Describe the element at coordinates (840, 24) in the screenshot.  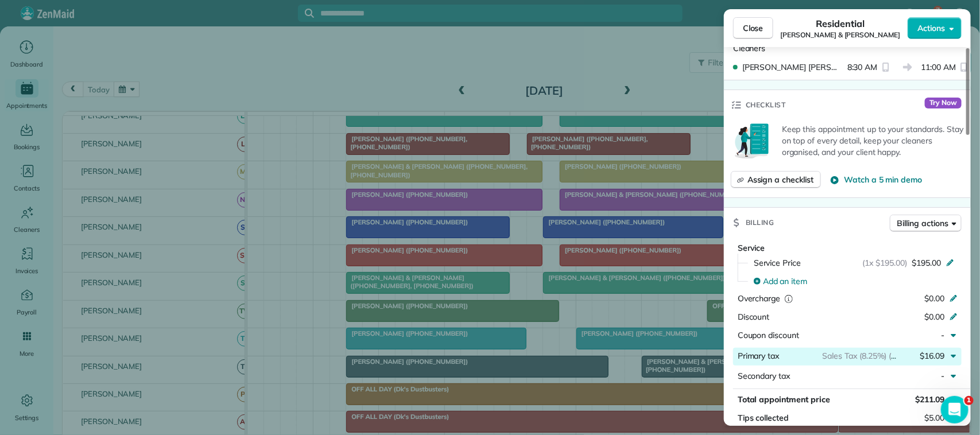
I see `span: Residential` at that location.